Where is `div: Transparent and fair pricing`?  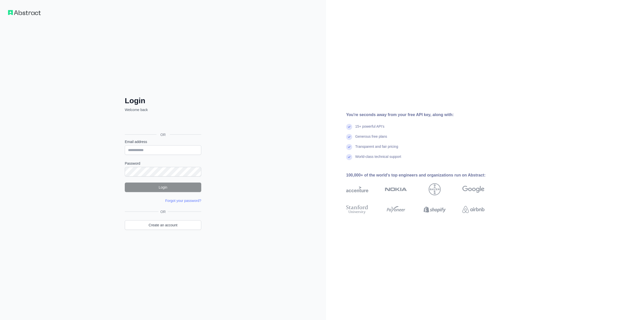
div: Transparent and fair pricing is located at coordinates (377, 149).